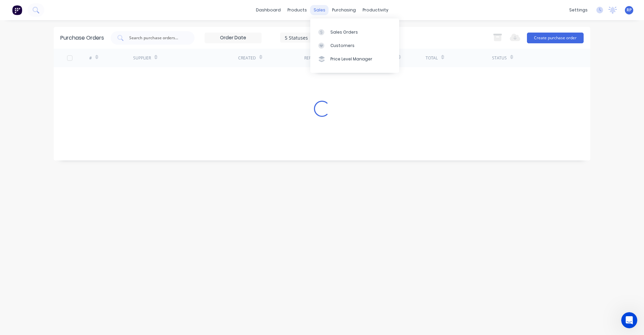  I want to click on div: Customers, so click(343, 46).